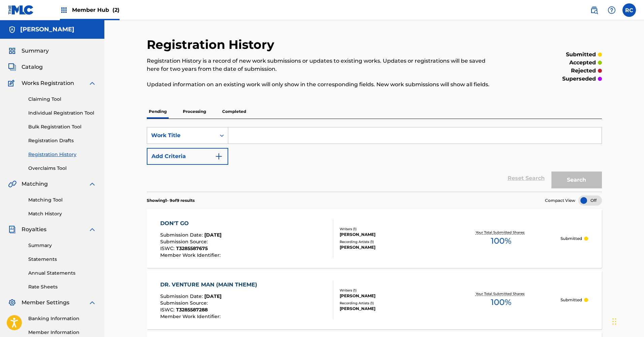 The height and width of the screenshot is (337, 644). Describe the element at coordinates (62, 213) in the screenshot. I see `a: Match History` at that location.